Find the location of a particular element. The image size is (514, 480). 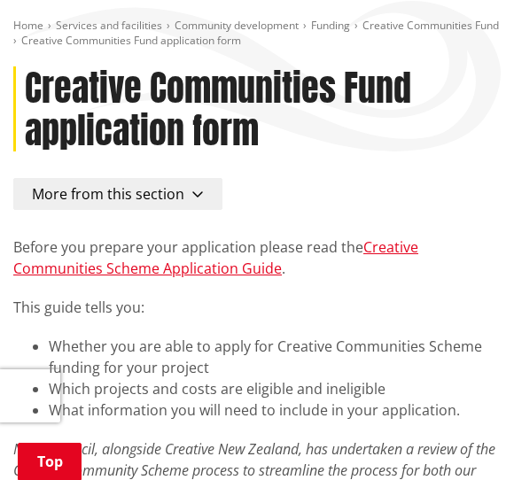

a: Creative Communities Fund is located at coordinates (431, 25).